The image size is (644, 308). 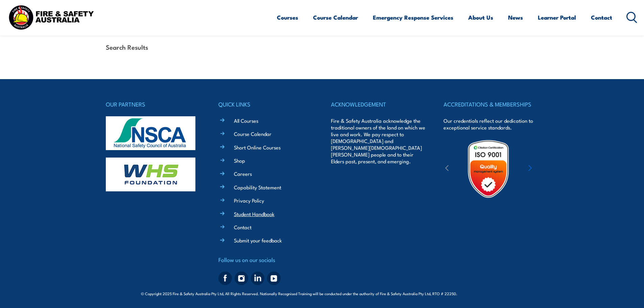 What do you see at coordinates (413, 17) in the screenshot?
I see `a: Emergency Response Services` at bounding box center [413, 17].